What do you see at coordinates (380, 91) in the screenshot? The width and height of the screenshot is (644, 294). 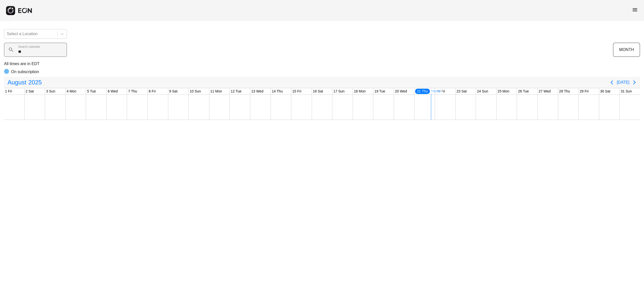 I see `div: 19 Tue` at bounding box center [380, 91].